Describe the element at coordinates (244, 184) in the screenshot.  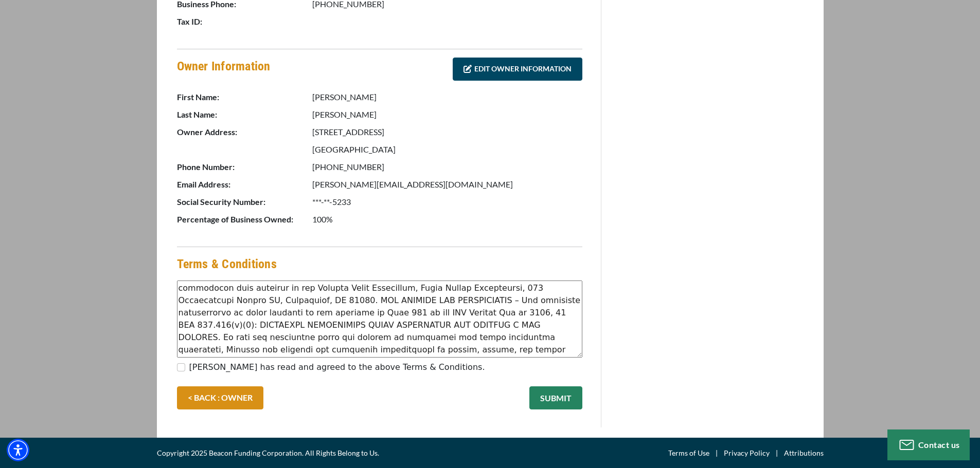
I see `p: Email Address:` at that location.